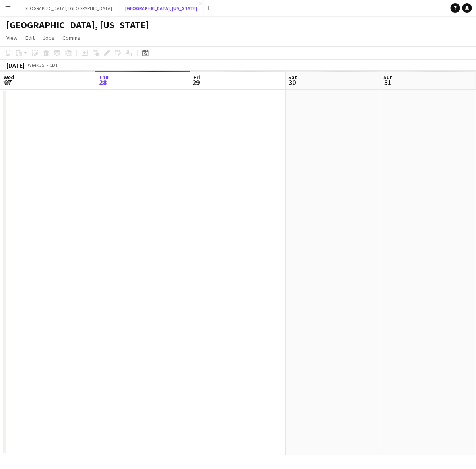 The image size is (476, 469). I want to click on span: 27, so click(8, 82).